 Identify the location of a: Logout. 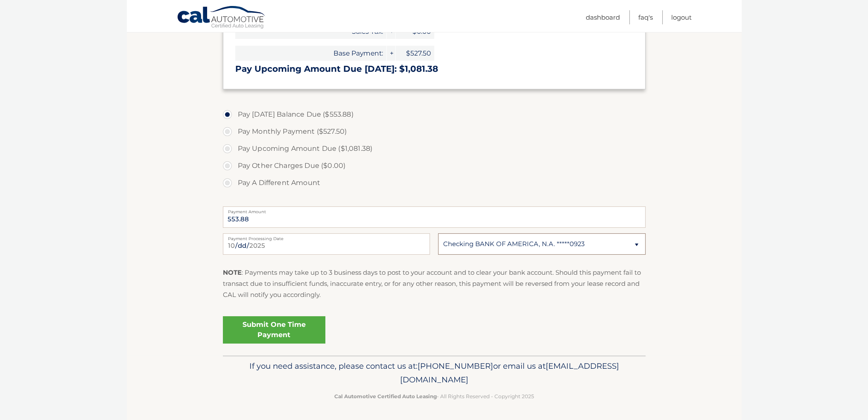
(681, 17).